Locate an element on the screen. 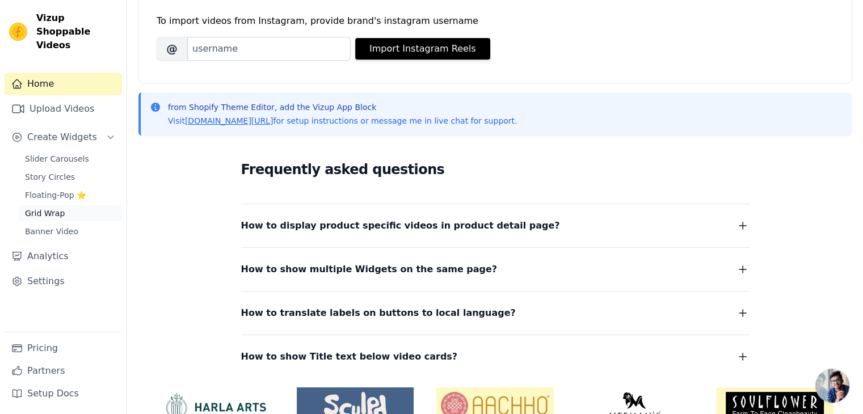 This screenshot has width=863, height=414. button: Create Widgets is located at coordinates (63, 137).